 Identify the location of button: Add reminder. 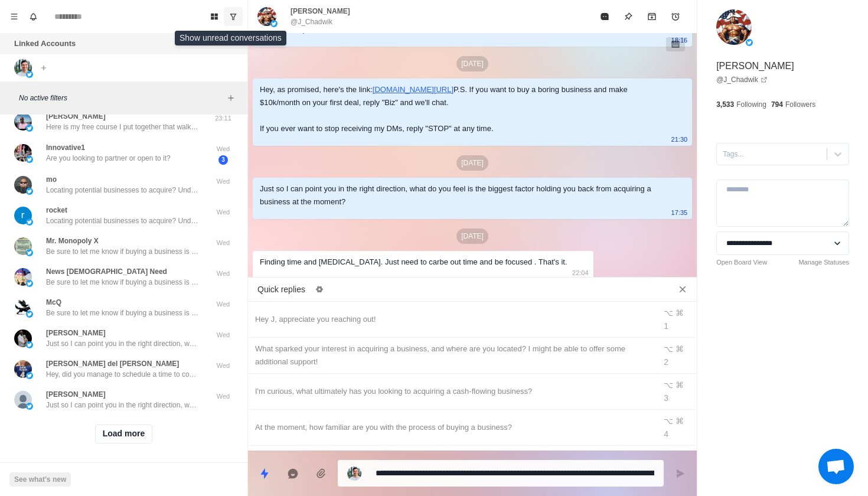
(676, 17).